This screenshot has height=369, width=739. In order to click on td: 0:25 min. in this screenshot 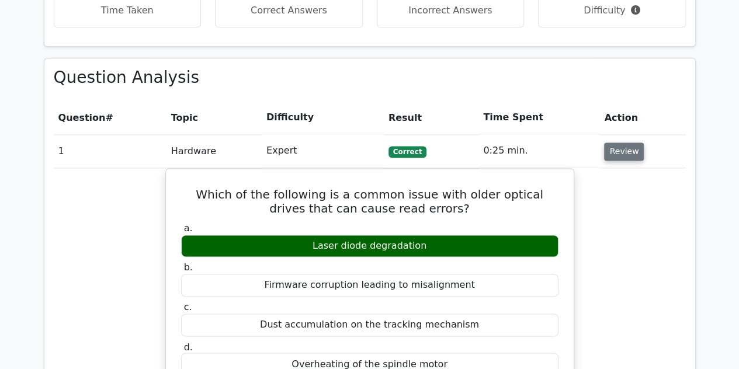, I will do `click(539, 151)`.